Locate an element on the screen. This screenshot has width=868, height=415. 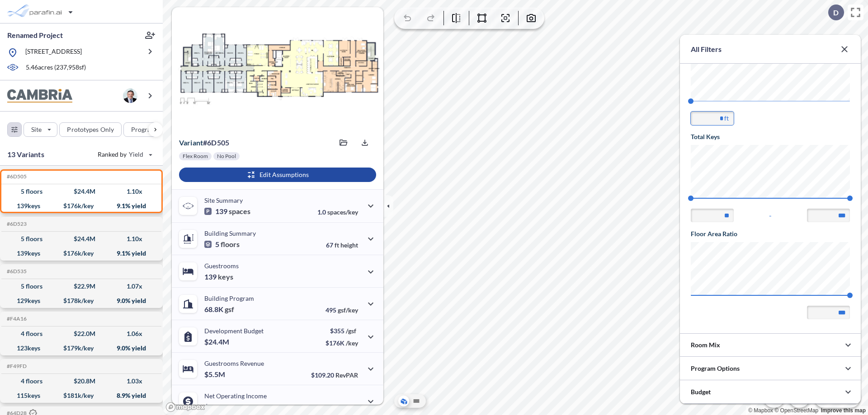
a: Mapbox homepage is located at coordinates (186, 407).